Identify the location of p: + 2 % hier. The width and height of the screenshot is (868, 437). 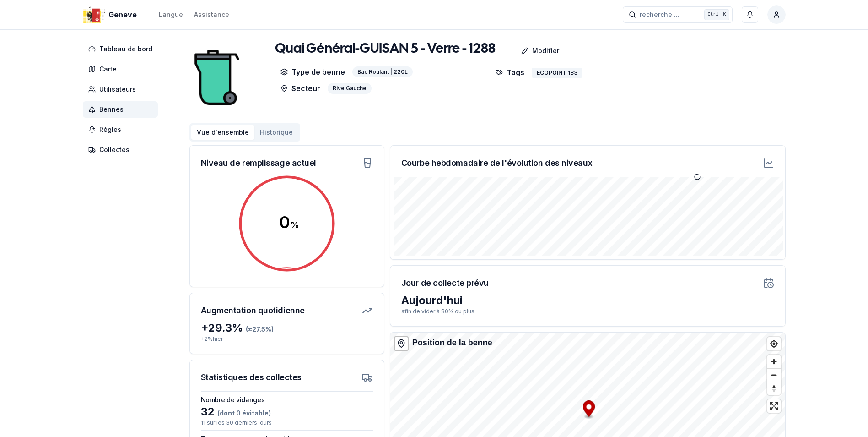
(287, 339).